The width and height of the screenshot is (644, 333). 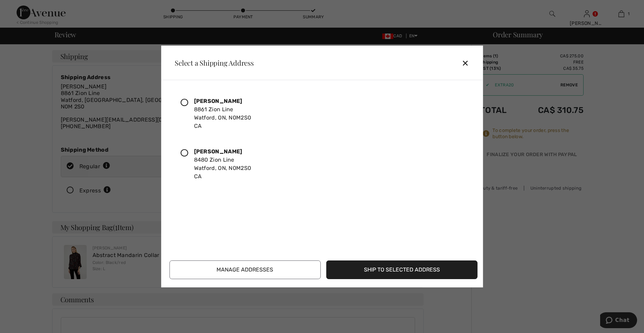 I want to click on div: Select a Shipping Address, so click(x=211, y=63).